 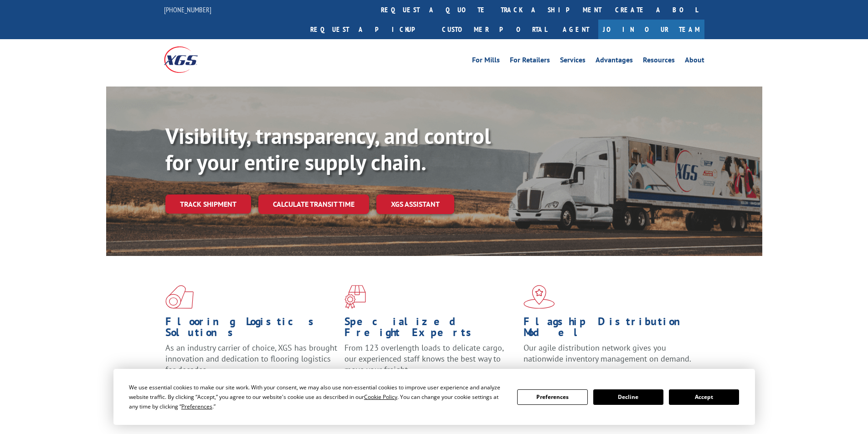 What do you see at coordinates (486, 61) in the screenshot?
I see `a: For Mills` at bounding box center [486, 61].